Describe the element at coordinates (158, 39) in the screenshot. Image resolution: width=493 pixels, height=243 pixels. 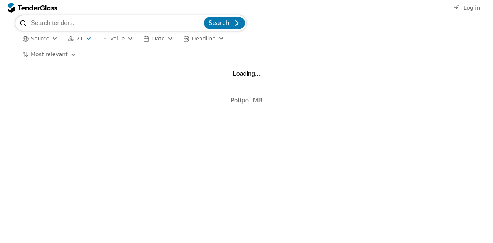
I see `button: Date` at that location.